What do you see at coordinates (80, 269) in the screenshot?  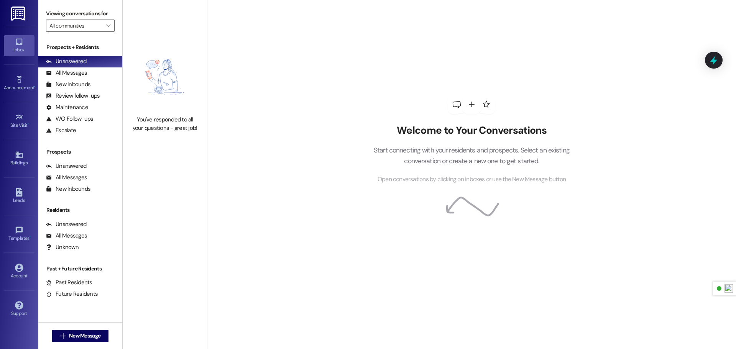 I see `div: Past + Future Residents` at bounding box center [80, 269].